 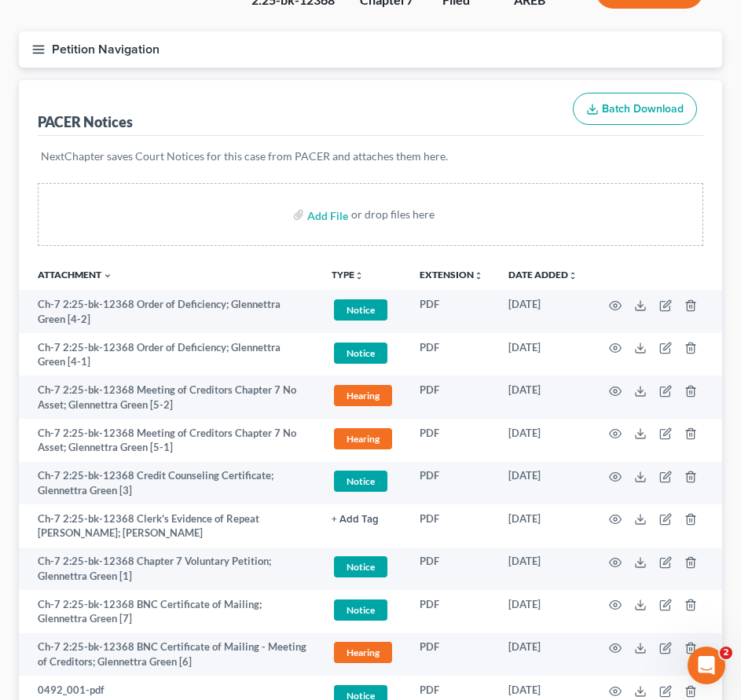 I want to click on i: expand_more, so click(x=108, y=276).